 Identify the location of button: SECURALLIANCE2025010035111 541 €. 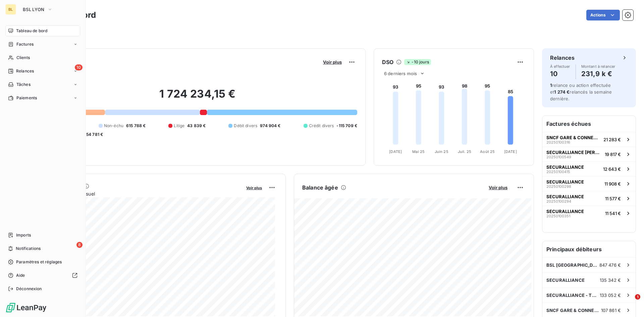
(589, 213).